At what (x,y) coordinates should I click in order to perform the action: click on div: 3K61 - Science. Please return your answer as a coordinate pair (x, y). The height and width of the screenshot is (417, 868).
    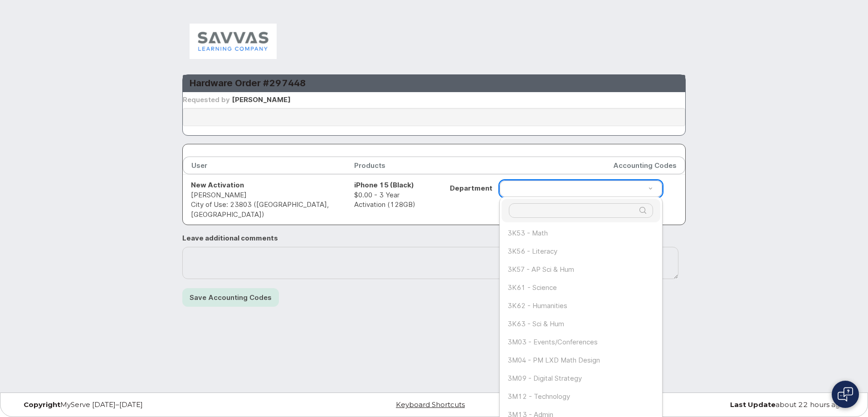
    Looking at the image, I should click on (581, 288).